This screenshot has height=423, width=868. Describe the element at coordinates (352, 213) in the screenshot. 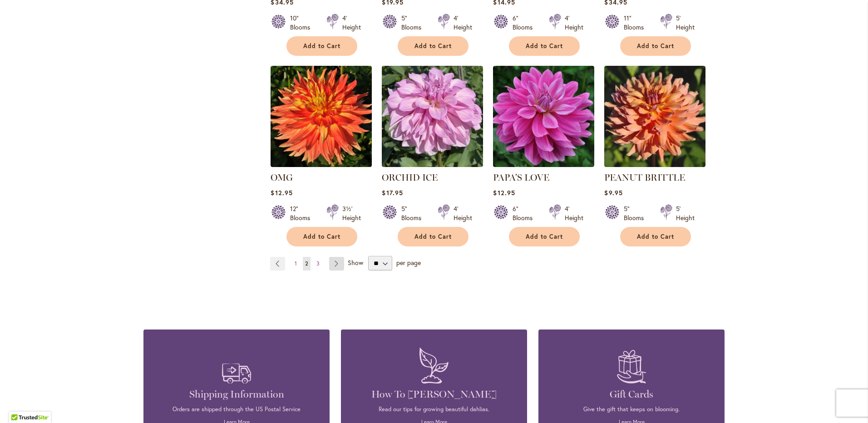

I see `div: 3½' Height` at that location.